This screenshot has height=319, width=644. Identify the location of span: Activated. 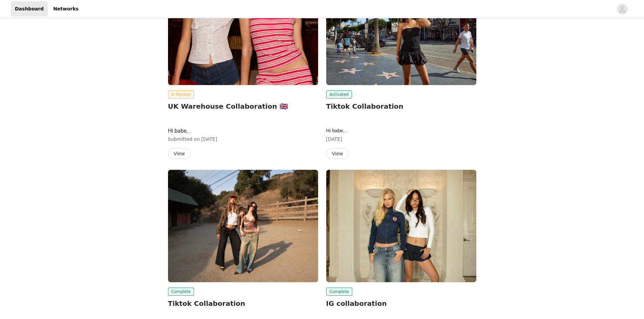
(339, 95).